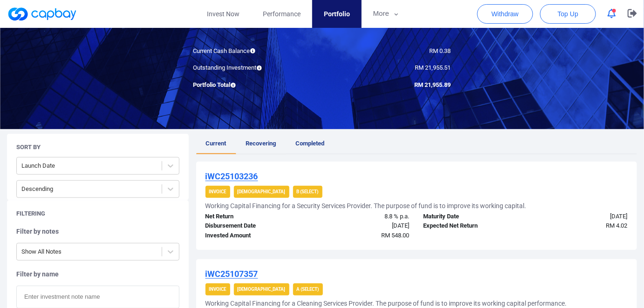  What do you see at coordinates (254, 85) in the screenshot?
I see `div: Portfolio Total` at bounding box center [254, 85].